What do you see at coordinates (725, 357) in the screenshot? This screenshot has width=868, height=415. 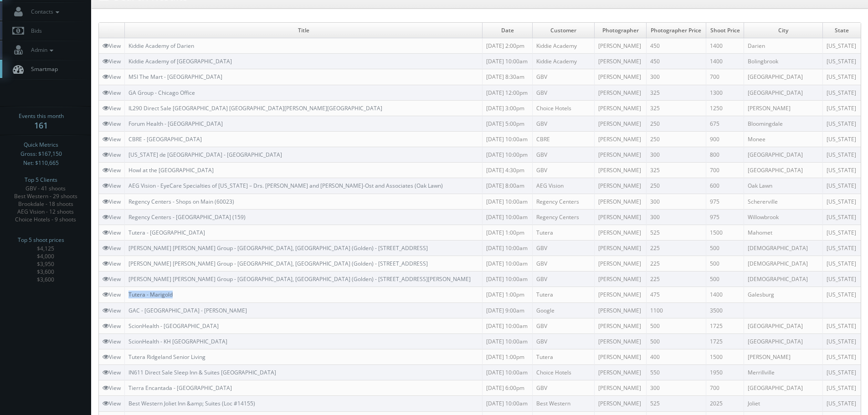 I see `td: 1500` at bounding box center [725, 357].